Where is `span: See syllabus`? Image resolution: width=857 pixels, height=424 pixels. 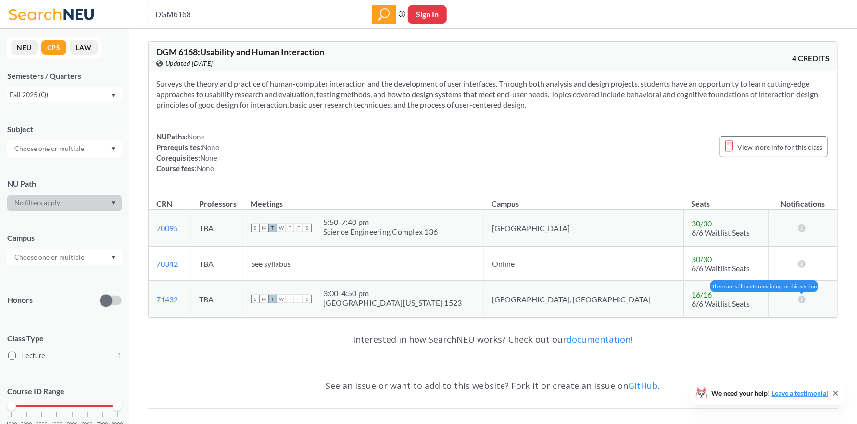
span: See syllabus is located at coordinates (271, 264).